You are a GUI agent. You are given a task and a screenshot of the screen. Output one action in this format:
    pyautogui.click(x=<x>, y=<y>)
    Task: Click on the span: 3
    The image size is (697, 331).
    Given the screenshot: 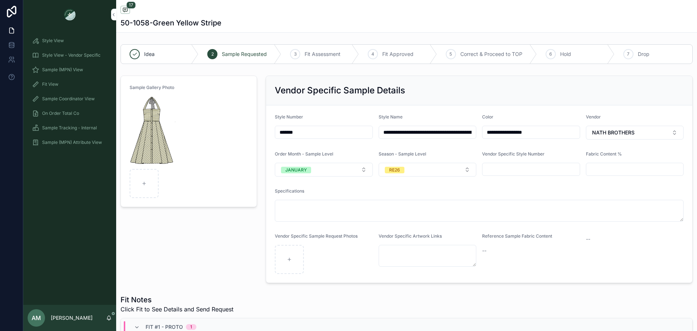 What is the action you would take?
    pyautogui.click(x=295, y=54)
    